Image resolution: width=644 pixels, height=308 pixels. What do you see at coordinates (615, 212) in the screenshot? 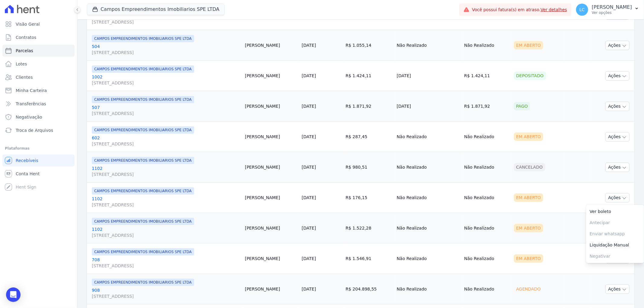
I see `a: Ver boleto` at bounding box center [615, 212].